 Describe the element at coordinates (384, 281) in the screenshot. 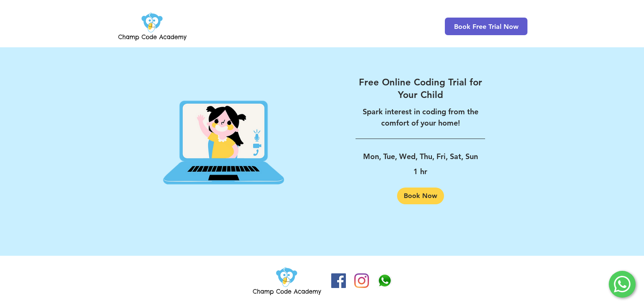

I see `img: Champ Code Academy WhatsApp` at that location.